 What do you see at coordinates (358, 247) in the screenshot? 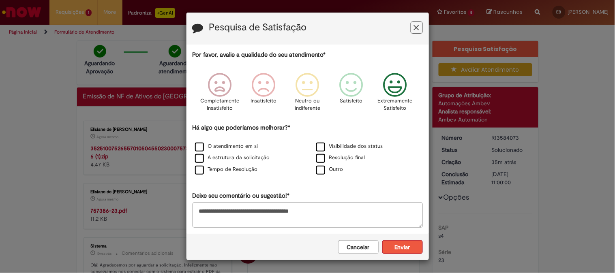
I see `button: Cancelar` at bounding box center [358, 247].